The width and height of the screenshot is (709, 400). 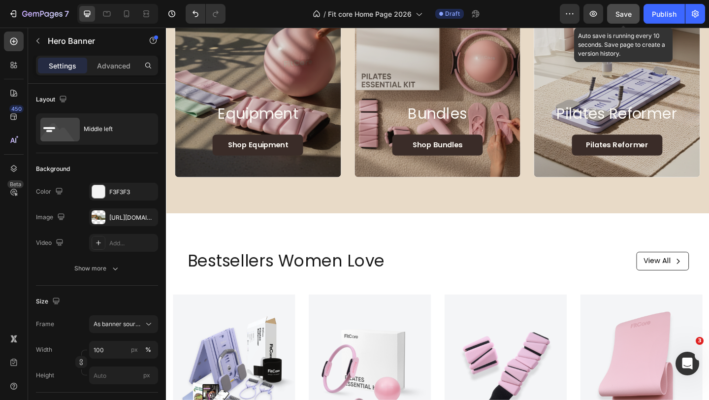 What do you see at coordinates (50, 192) in the screenshot?
I see `div: Color` at bounding box center [50, 192].